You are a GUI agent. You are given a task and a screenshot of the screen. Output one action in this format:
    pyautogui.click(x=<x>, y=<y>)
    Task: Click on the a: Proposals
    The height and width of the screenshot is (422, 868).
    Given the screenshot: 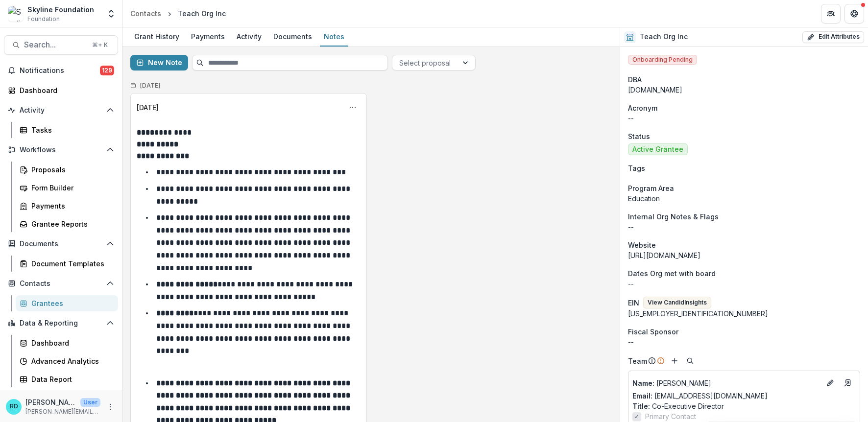 What is the action you would take?
    pyautogui.click(x=67, y=169)
    